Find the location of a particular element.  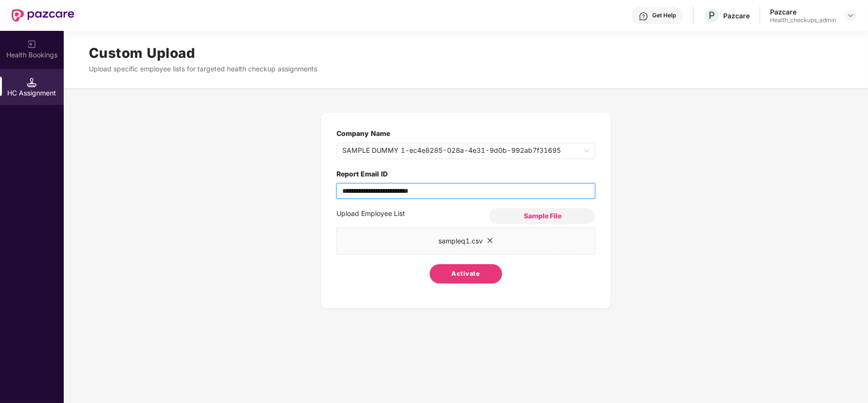

label: Report Email ID is located at coordinates (466, 174).